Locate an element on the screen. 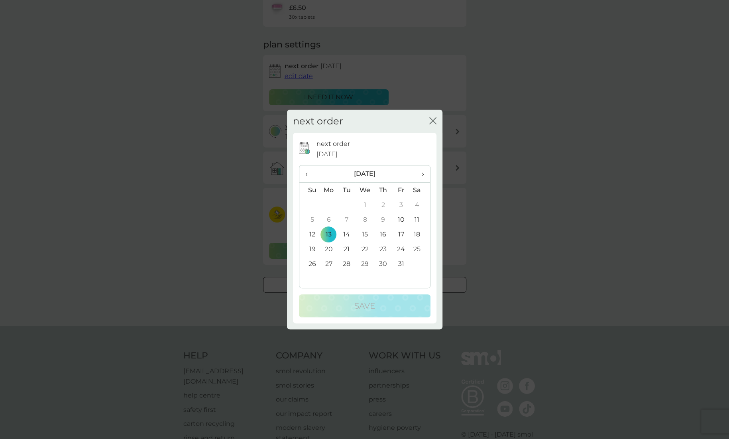  td: 18 is located at coordinates (420, 234).